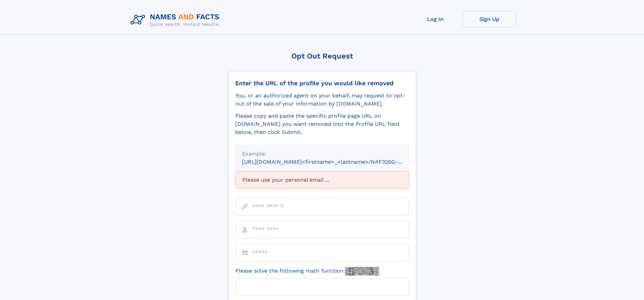  Describe the element at coordinates (322, 180) in the screenshot. I see `div: Please use your personal email ...` at that location.